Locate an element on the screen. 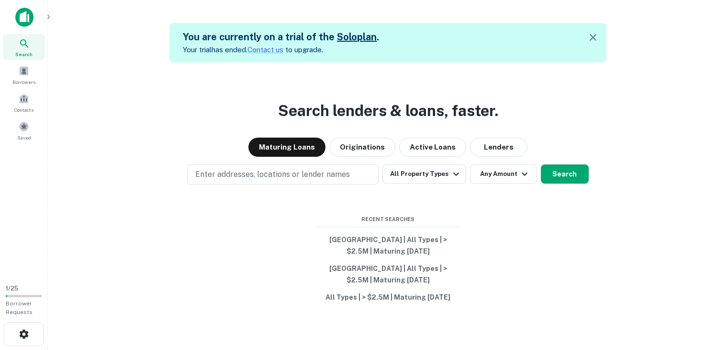  button: Originations is located at coordinates (362, 147).